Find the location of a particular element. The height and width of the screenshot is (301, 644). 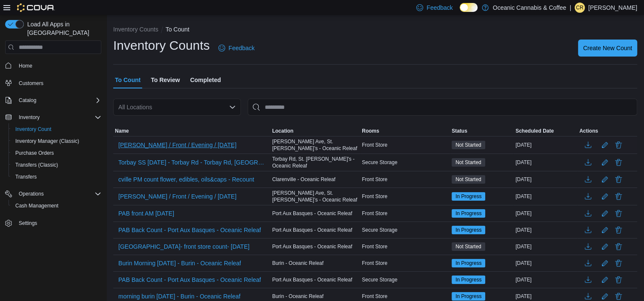

span: cville PM count flower, edibles, oils&caps - Recount is located at coordinates (186, 179).